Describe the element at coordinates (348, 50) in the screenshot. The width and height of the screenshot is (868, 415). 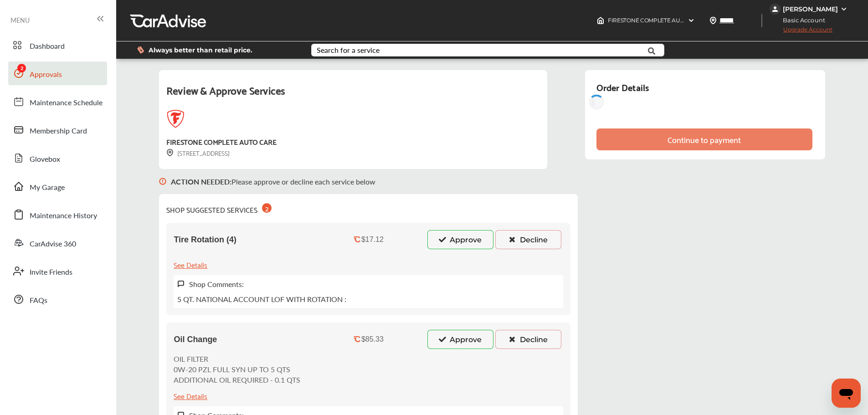
I see `div: Search for a service` at that location.